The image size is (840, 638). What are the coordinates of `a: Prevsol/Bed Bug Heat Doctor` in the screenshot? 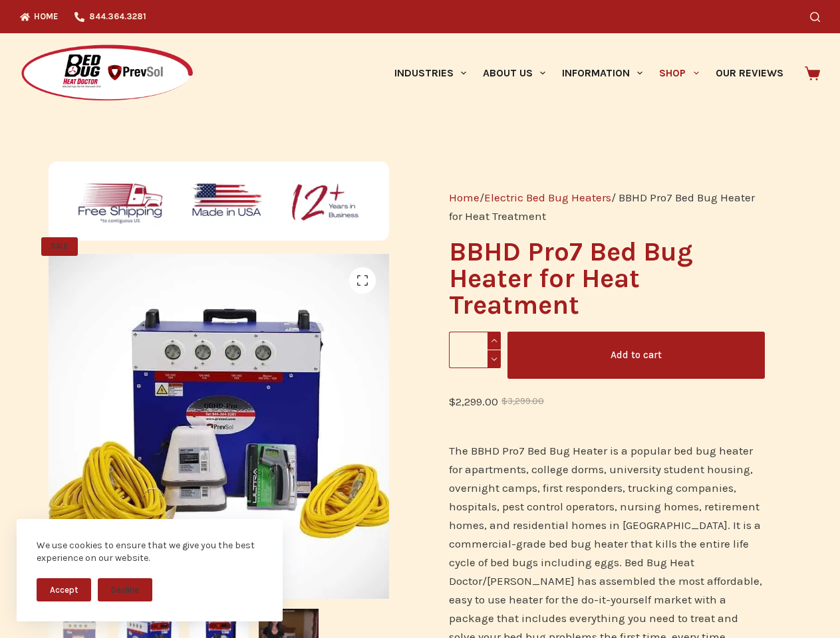 It's located at (107, 73).